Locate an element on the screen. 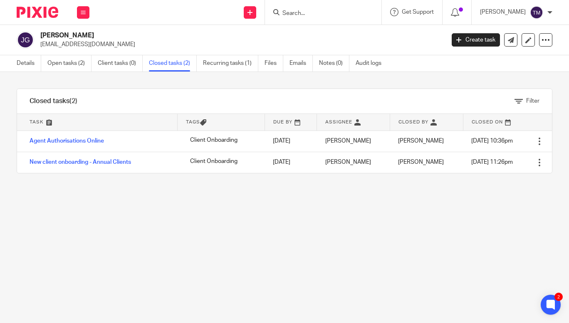 Image resolution: width=569 pixels, height=323 pixels. a: Agent Authorisations Online is located at coordinates (67, 141).